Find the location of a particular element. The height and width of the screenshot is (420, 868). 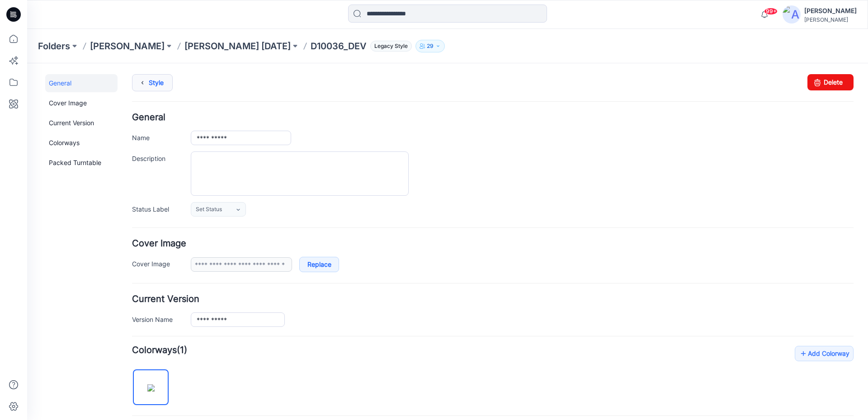

span: (1) is located at coordinates (155, 287).